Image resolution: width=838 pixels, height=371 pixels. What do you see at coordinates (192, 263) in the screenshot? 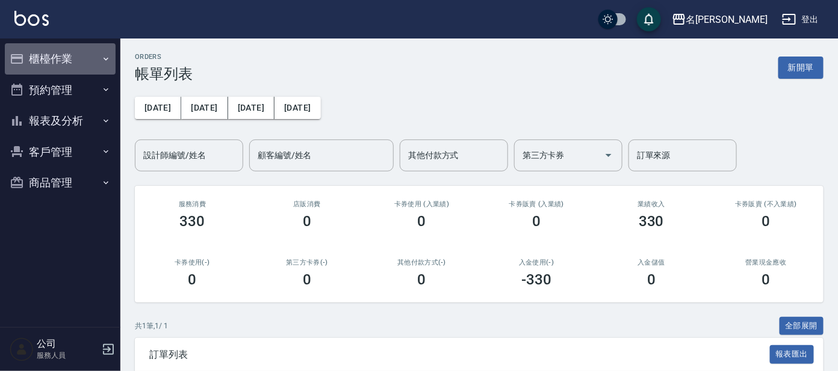
I see `h2: 卡券使用(-)` at bounding box center [192, 263].